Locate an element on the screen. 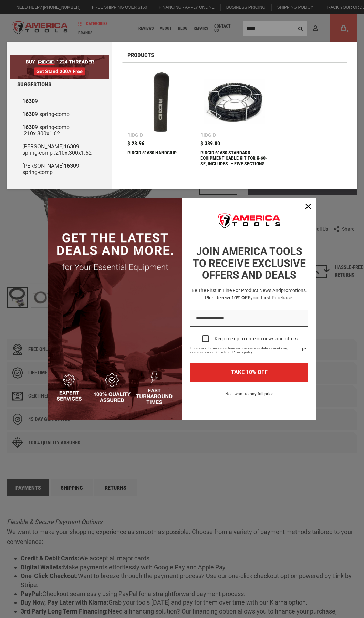  img: RIDGID 51630 HANDGRIP is located at coordinates (161, 101).